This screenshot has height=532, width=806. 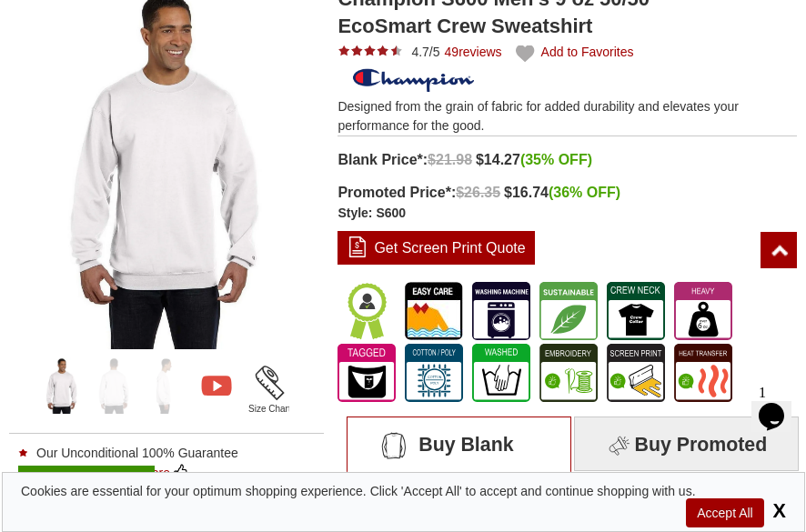 What do you see at coordinates (703, 311) in the screenshot?
I see `img: Heavy (over 6oz)` at bounding box center [703, 311].